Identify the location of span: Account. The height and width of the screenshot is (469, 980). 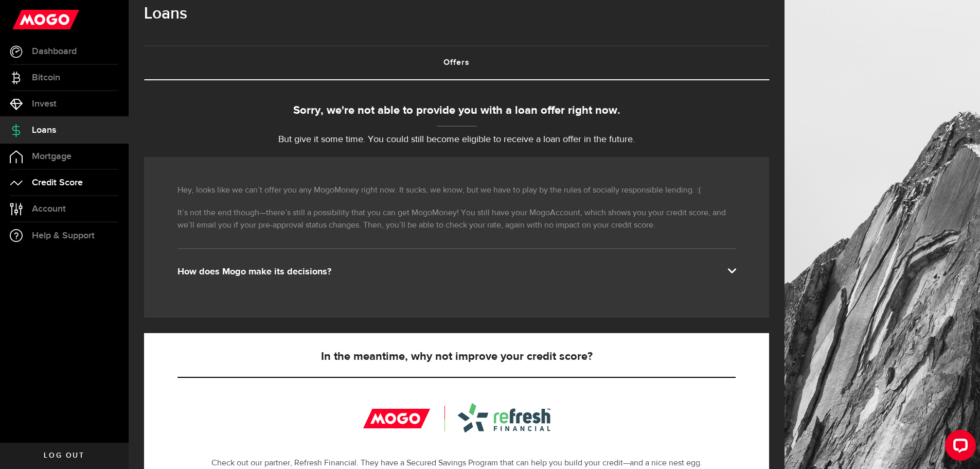
(49, 209).